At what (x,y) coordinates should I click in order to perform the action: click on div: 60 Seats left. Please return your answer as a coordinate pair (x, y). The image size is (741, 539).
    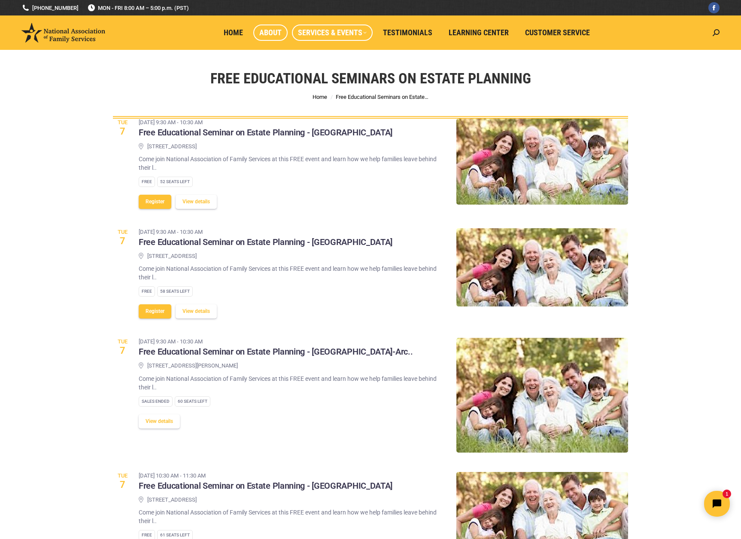
    Looking at the image, I should click on (192, 401).